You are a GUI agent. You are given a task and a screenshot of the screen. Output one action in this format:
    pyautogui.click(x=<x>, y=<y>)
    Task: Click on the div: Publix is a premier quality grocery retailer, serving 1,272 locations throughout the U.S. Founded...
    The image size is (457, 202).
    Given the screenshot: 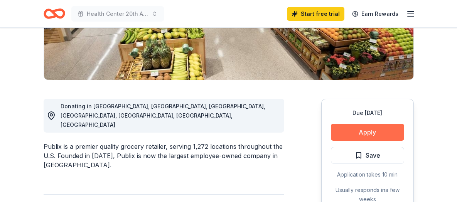 What is the action you would take?
    pyautogui.click(x=164, y=156)
    